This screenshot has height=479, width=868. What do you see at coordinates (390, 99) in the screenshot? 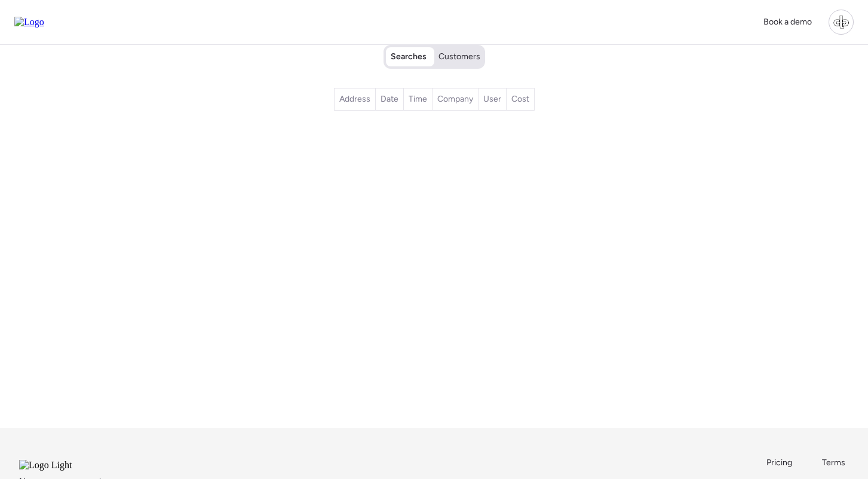
I see `span: Date` at bounding box center [390, 99].